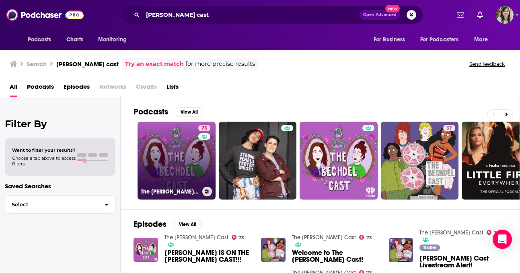  Describe the element at coordinates (272, 15) in the screenshot. I see `div: Search podcasts, credits, & more...` at that location.